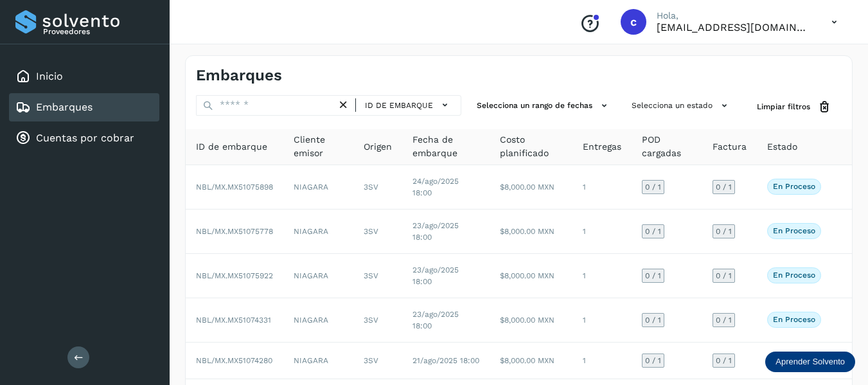 This screenshot has width=868, height=385. What do you see at coordinates (810, 362) in the screenshot?
I see `div: Aprender Solvento` at bounding box center [810, 362].